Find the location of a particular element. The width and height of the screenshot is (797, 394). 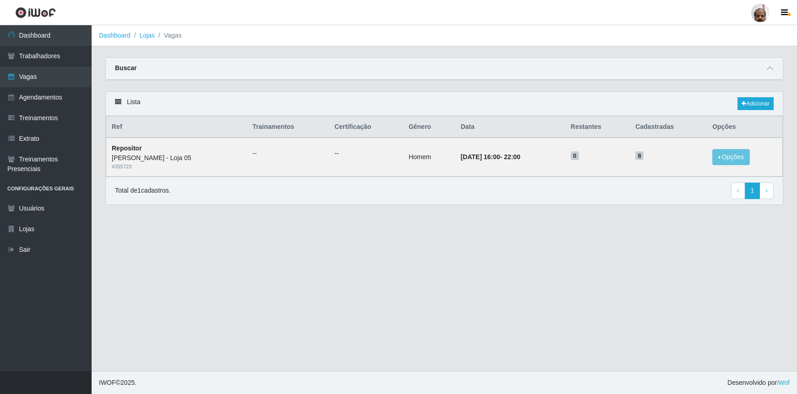

th: Ref is located at coordinates (177, 127).